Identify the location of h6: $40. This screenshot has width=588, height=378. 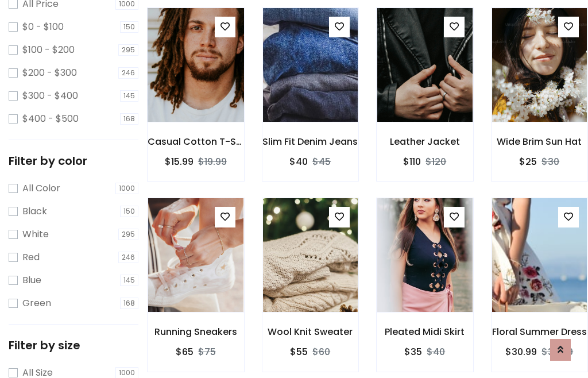
(299, 161).